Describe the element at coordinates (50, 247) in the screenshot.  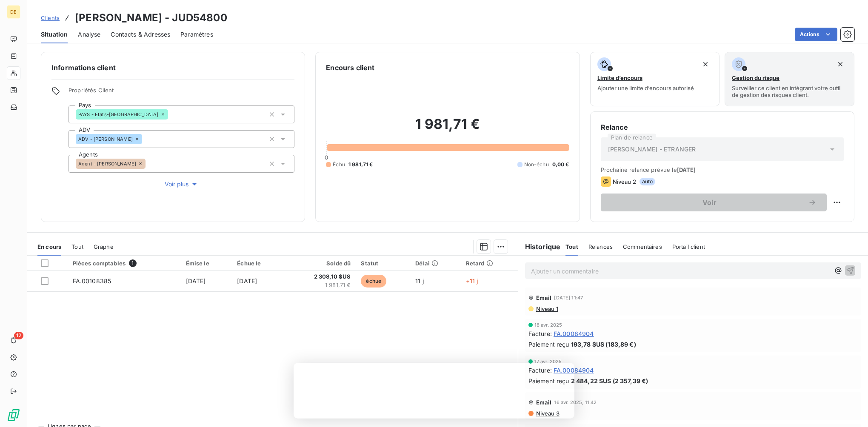
I see `span: En cours` at that location.